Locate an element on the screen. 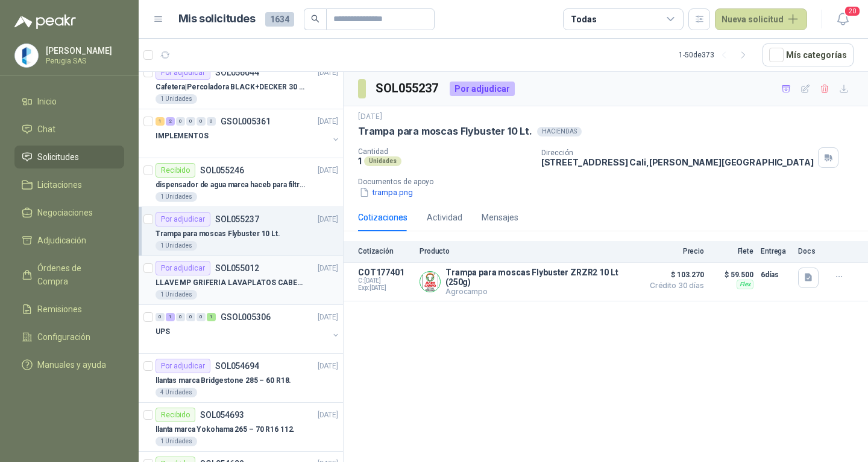 Image resolution: width=868 pixels, height=462 pixels. a: Manuales y ayuda is located at coordinates (69, 364).